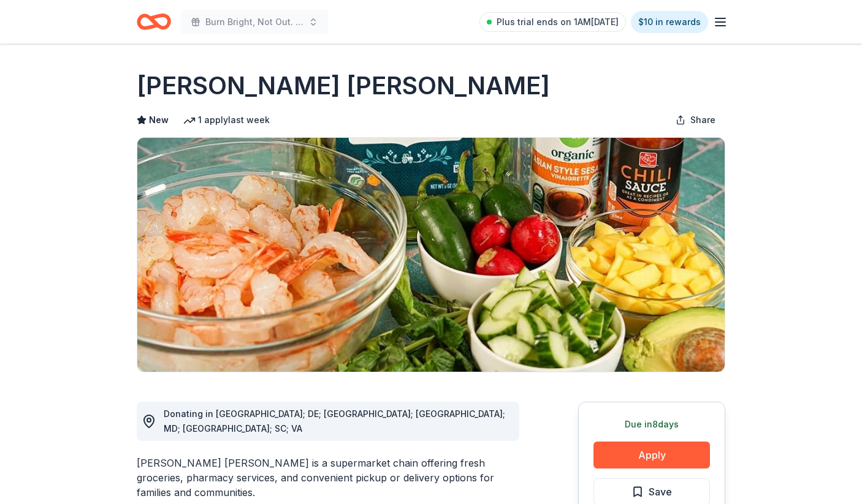  Describe the element at coordinates (652, 424) in the screenshot. I see `div: Due in 8 days` at that location.